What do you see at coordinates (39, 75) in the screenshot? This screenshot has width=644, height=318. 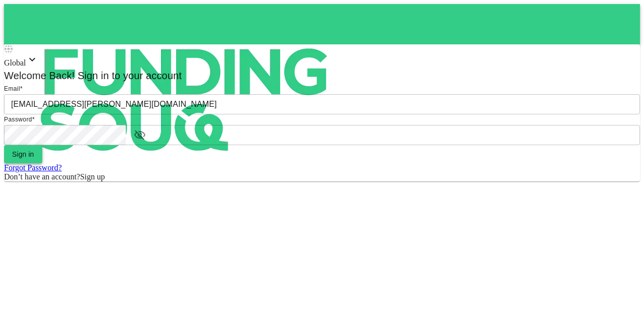 I see `span: Welcome Back!` at bounding box center [39, 75].